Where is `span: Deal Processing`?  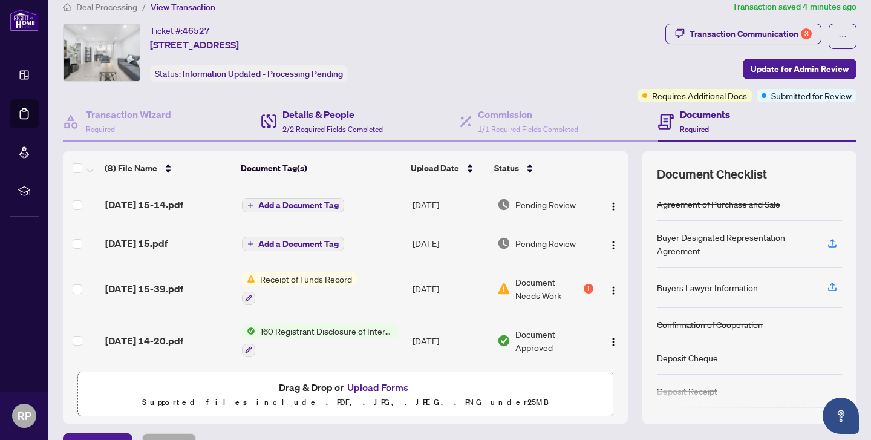
span: Deal Processing is located at coordinates (106, 7).